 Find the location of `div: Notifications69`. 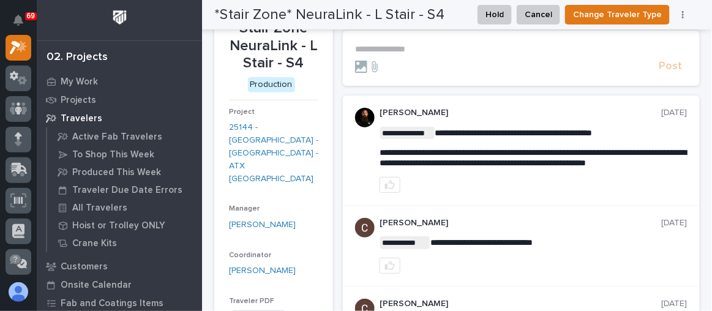

div: Notifications69 is located at coordinates (23, 24).